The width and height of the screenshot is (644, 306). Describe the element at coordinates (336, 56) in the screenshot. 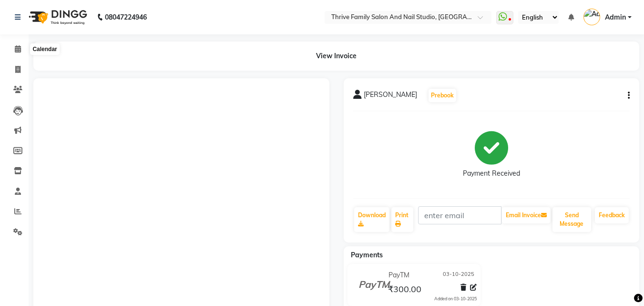

I see `div: View Invoice` at that location.